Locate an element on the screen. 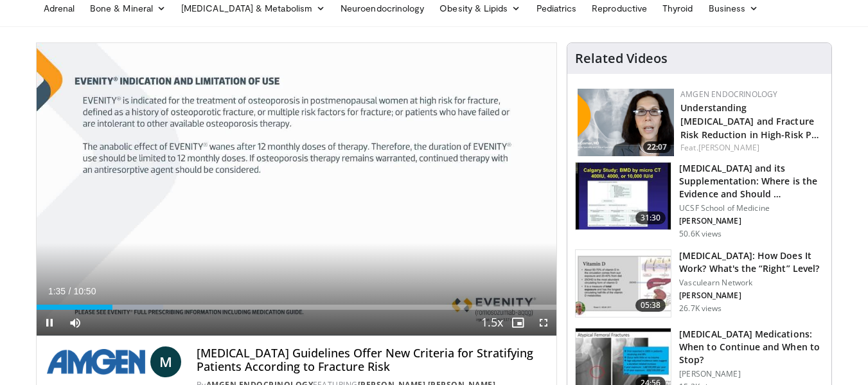  img: 4bb25b40-905e-443e-8e37-83f056f6e86e.150x105_q85_crop-smart_upscale.jpg is located at coordinates (623, 196).